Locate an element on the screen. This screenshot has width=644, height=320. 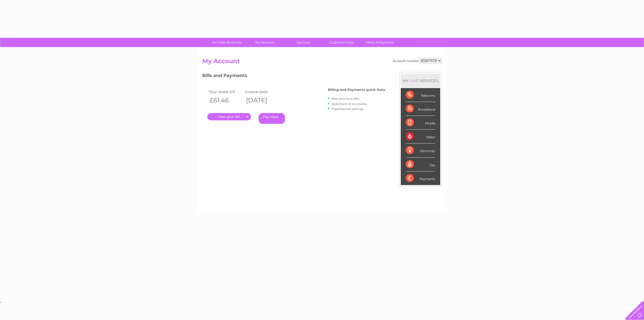
a: My Account is located at coordinates (265, 43).